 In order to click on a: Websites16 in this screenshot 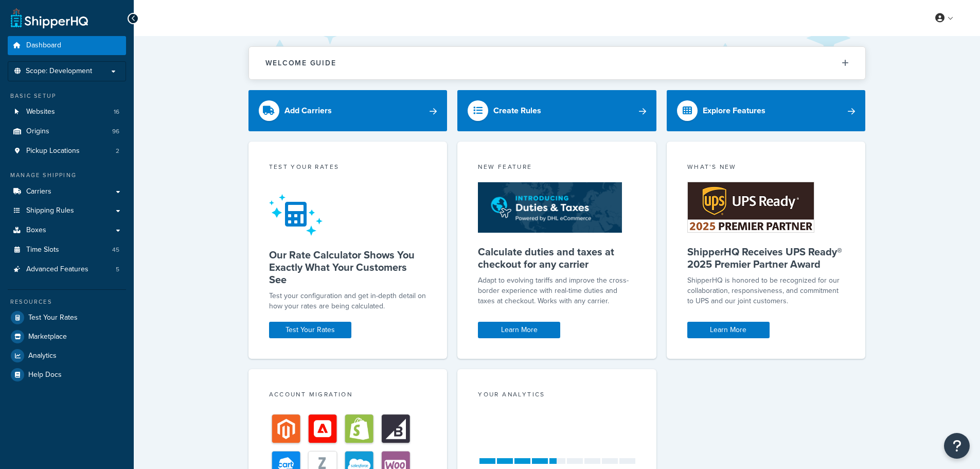, I will do `click(67, 112)`.